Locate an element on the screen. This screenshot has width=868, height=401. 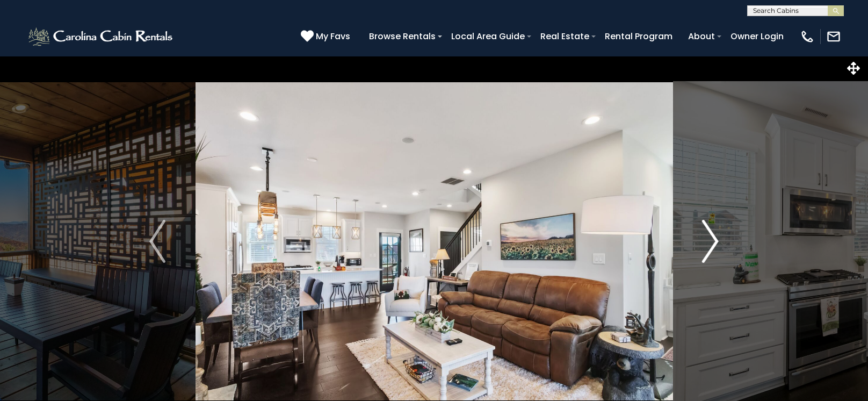
span: My Favs is located at coordinates (333, 36).